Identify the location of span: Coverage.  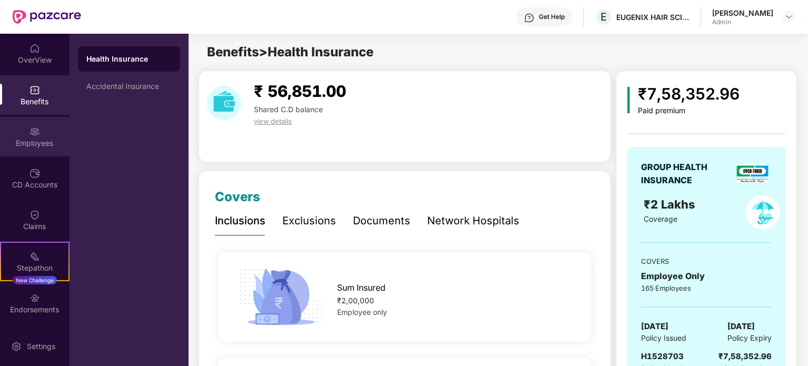
(661, 219).